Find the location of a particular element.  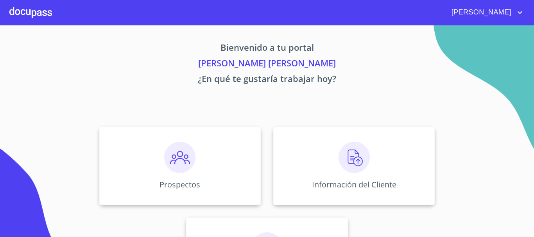

p: ¿En qué te gustaría trabajar hoy? is located at coordinates (267, 80).